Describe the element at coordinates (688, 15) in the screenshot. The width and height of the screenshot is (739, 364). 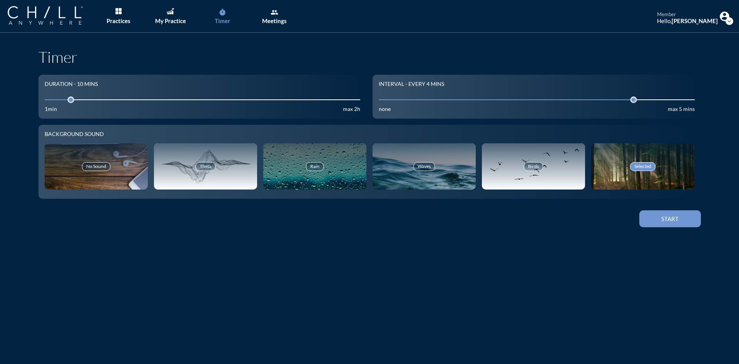
I see `div: member` at that location.